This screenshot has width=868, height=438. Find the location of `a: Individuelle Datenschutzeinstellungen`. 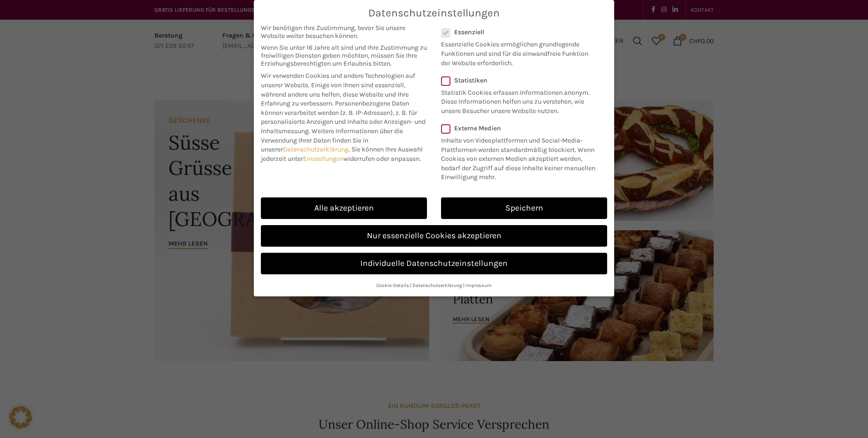

a: Individuelle Datenschutzeinstellungen is located at coordinates (434, 263).